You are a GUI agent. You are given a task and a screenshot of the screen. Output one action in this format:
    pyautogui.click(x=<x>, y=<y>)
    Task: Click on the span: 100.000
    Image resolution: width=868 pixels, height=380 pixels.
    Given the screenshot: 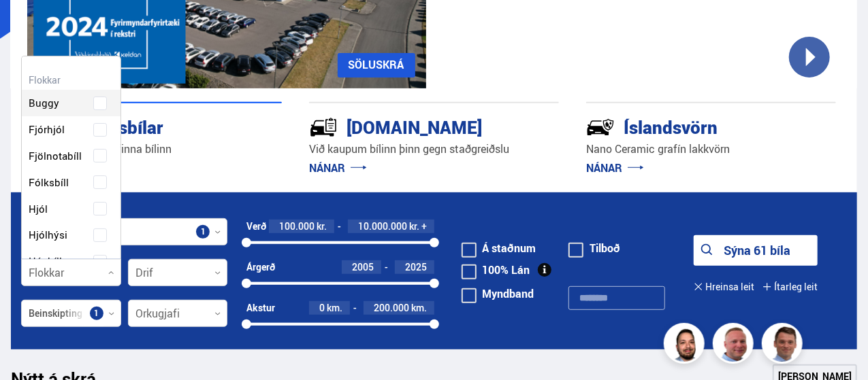 What is the action you would take?
    pyautogui.click(x=297, y=226)
    